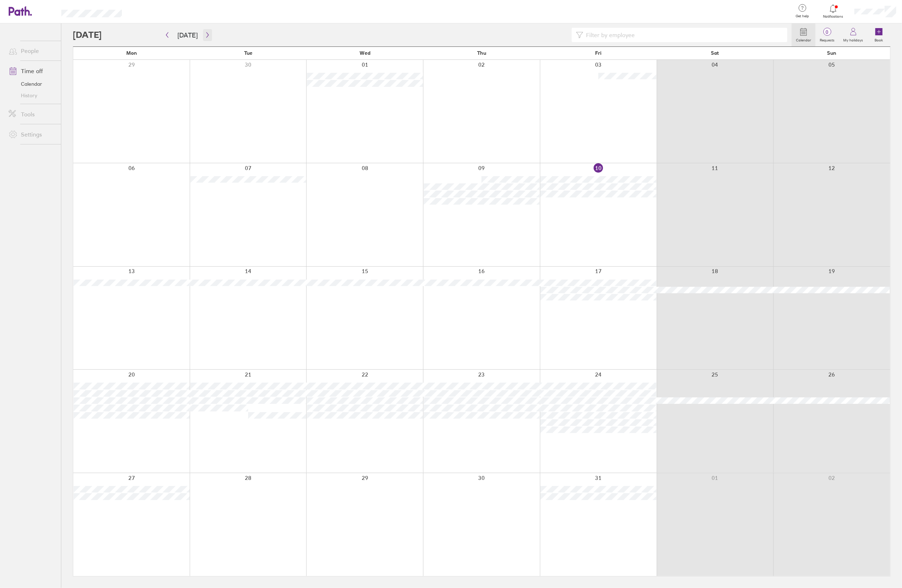 This screenshot has height=588, width=902. What do you see at coordinates (32, 115) in the screenshot?
I see `a: Tools` at bounding box center [32, 115].